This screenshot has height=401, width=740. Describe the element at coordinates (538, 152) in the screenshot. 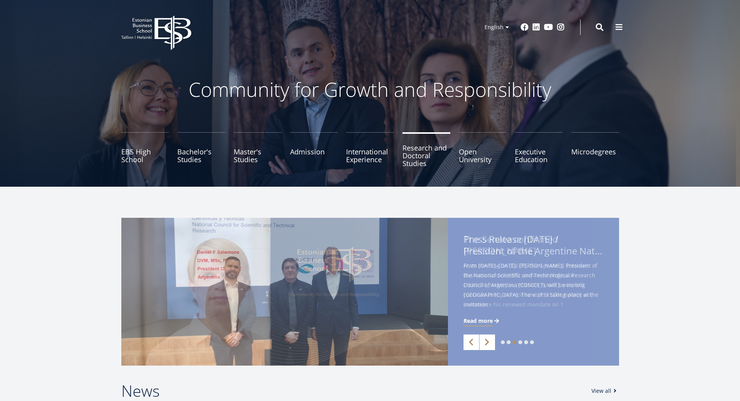

I see `a: Executive Education` at that location.